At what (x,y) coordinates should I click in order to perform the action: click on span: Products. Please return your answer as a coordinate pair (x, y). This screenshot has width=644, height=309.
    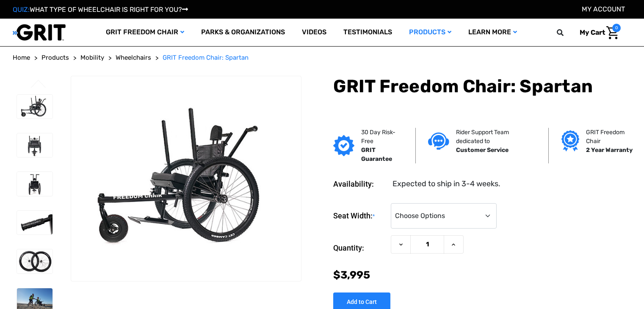
    Looking at the image, I should click on (55, 57).